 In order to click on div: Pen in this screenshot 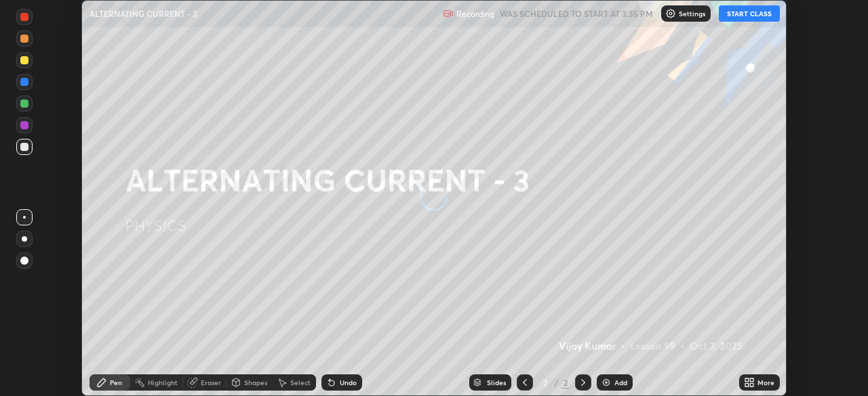, I will do `click(116, 382)`.